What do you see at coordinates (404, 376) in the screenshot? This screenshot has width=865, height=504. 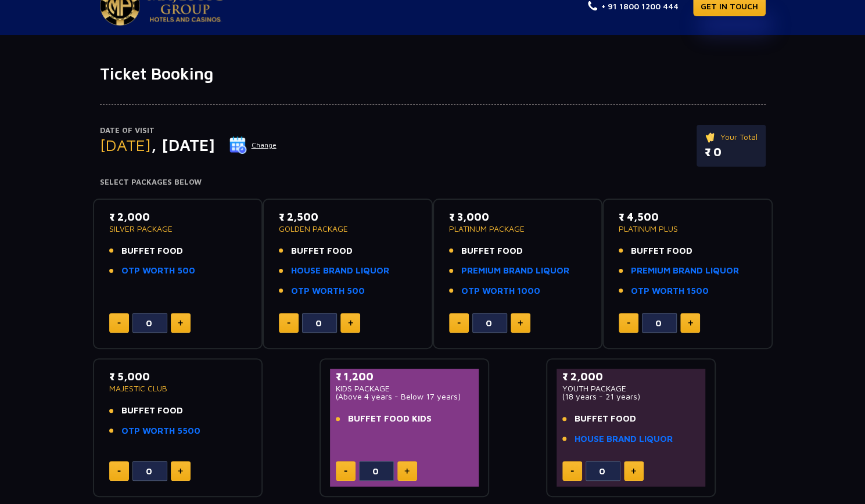 I see `p: ₹ 1,200` at bounding box center [404, 376].